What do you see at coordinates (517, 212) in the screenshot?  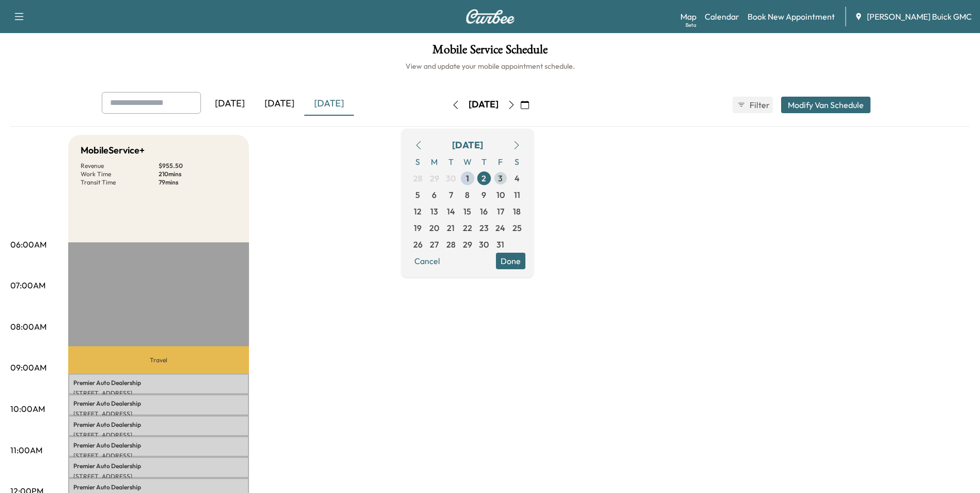 I see `span: 18` at bounding box center [517, 212].